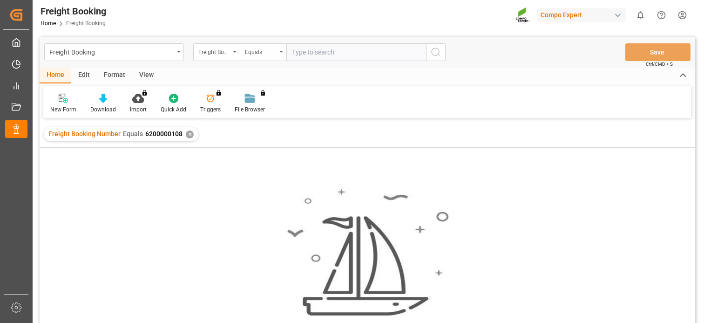 The height and width of the screenshot is (323, 704). What do you see at coordinates (661, 15) in the screenshot?
I see `button: Help Center` at bounding box center [661, 15].